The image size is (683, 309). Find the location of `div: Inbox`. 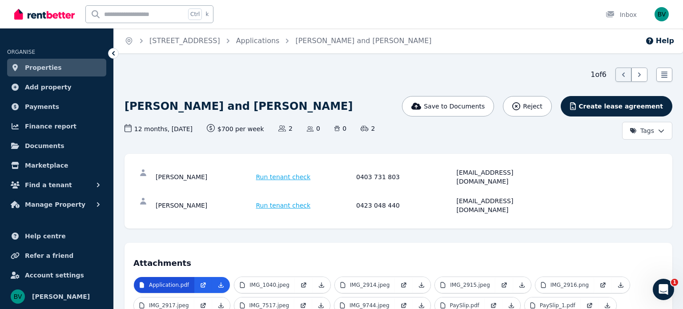

div: Inbox is located at coordinates (621, 15).